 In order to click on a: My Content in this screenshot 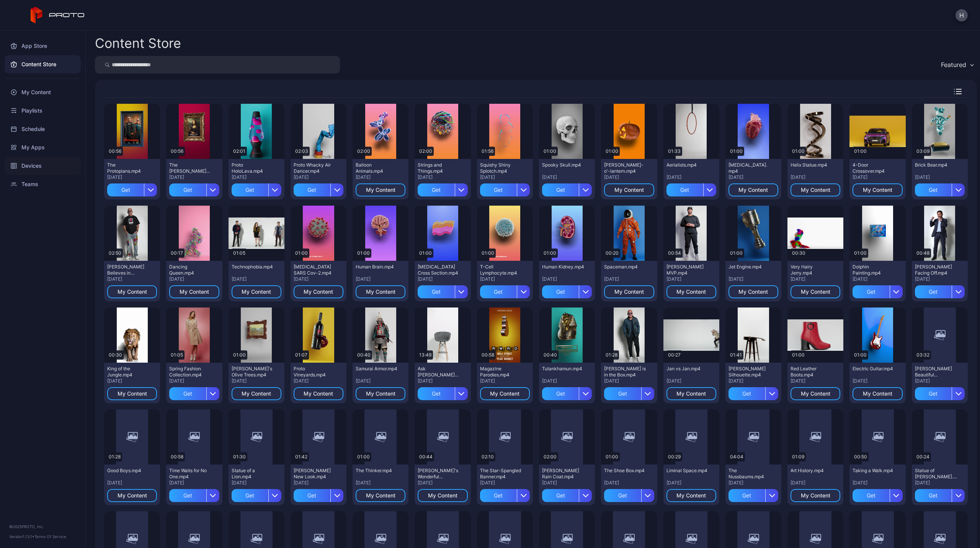, I will do `click(42, 92)`.